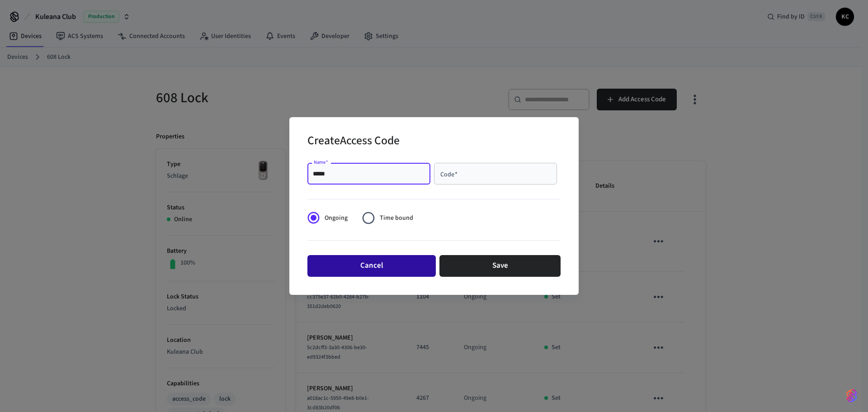  I want to click on span: Time bound, so click(397, 218).